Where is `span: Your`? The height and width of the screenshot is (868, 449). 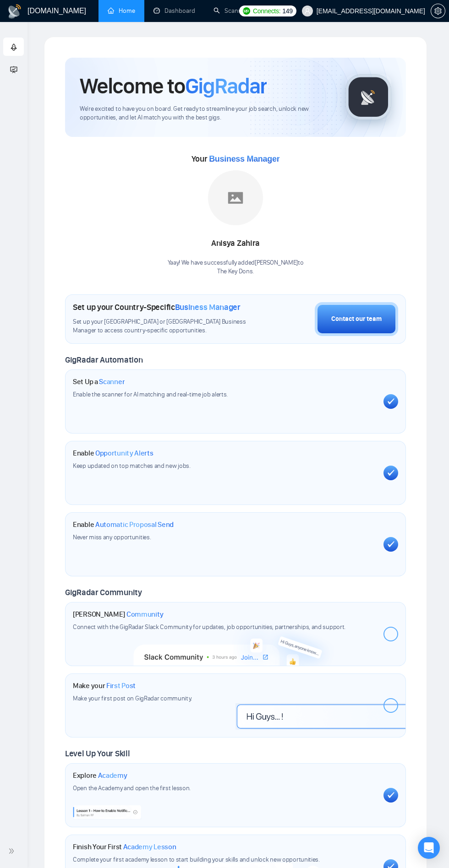 span: Your is located at coordinates (235, 158).